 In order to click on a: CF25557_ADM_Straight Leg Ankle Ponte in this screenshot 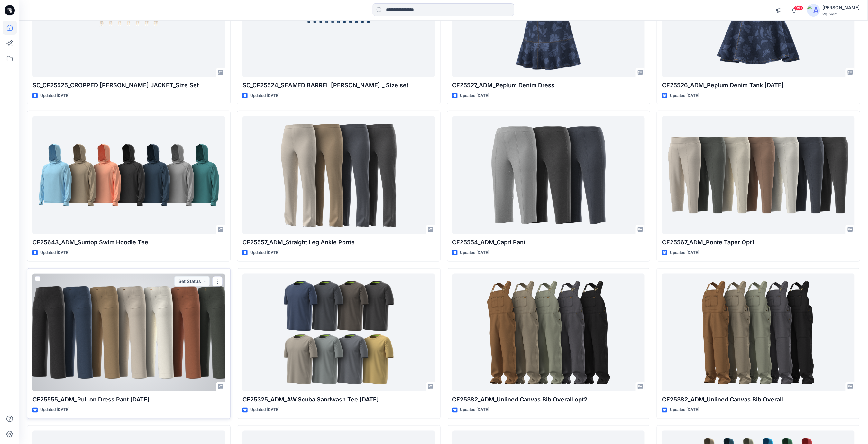, I will do `click(338, 175)`.